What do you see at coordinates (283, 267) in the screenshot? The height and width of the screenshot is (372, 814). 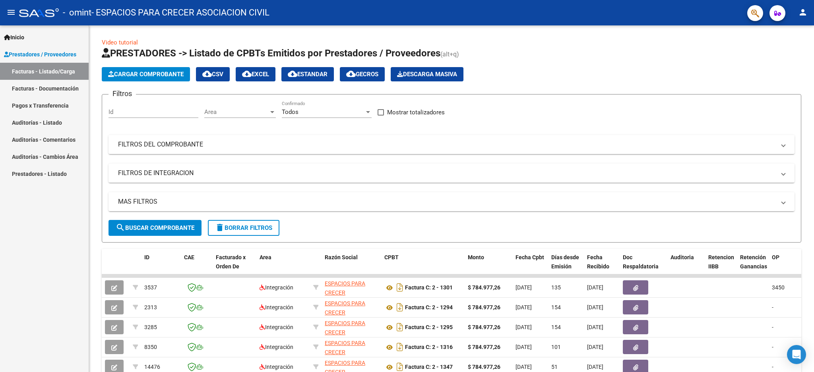 I see `datatable-header-cell: Area` at bounding box center [283, 267].